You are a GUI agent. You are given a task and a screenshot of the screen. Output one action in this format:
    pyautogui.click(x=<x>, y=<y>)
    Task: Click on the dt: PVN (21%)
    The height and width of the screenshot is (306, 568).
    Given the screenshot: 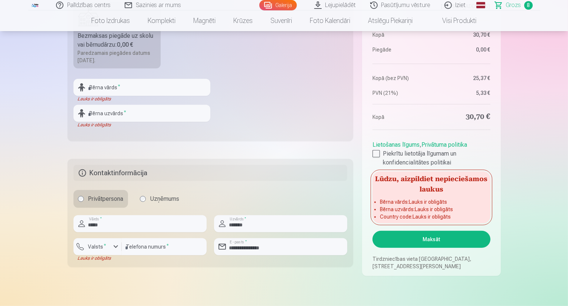 What is the action you would take?
    pyautogui.click(x=400, y=93)
    